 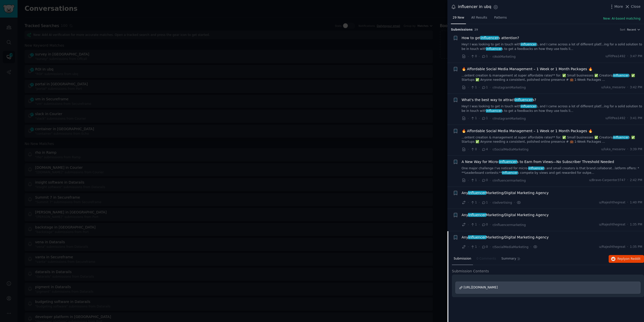 What do you see at coordinates (538, 162) in the screenshot?
I see `a: A New Way for Micro-influencers to Earn from Views—No Subscriber Threshold Needed` at bounding box center [538, 162].